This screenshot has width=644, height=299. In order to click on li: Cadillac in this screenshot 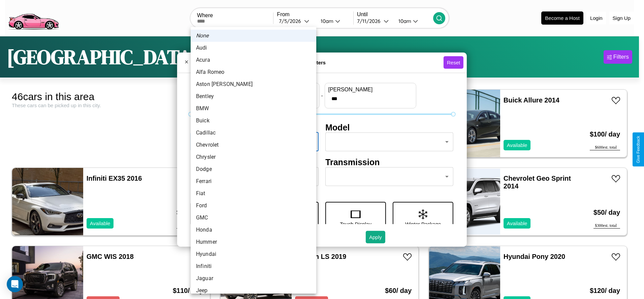, I will do `click(253, 133)`.